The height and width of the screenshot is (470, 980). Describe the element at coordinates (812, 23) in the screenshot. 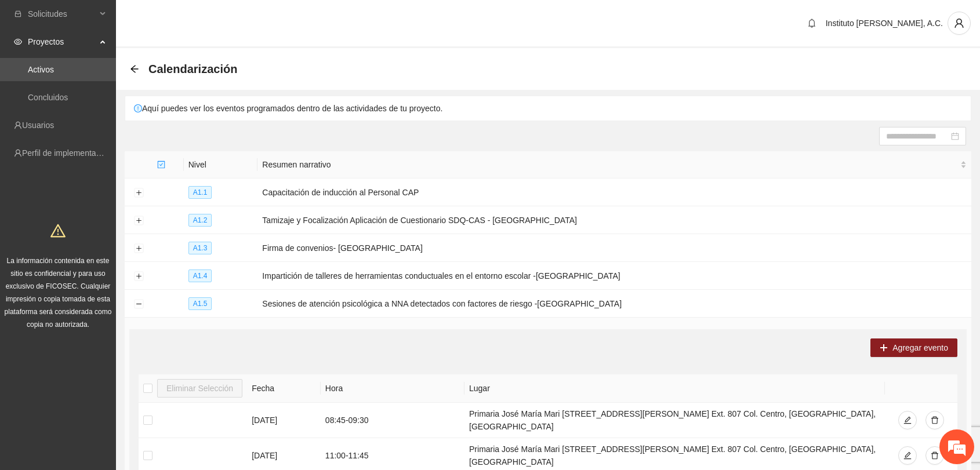

I see `span: bell` at that location.